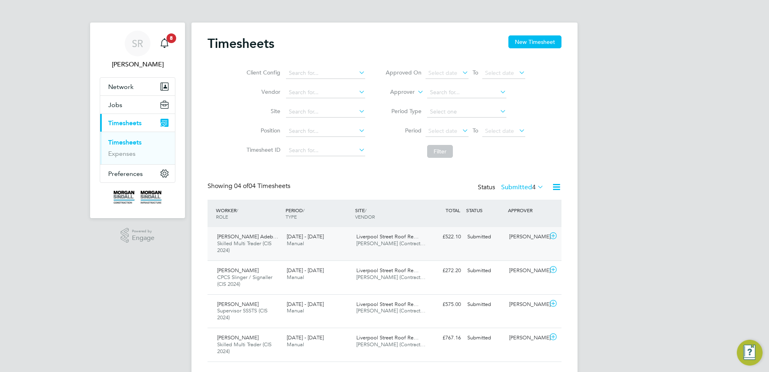  What do you see at coordinates (262, 72) in the screenshot?
I see `label: Client Config` at bounding box center [262, 72].